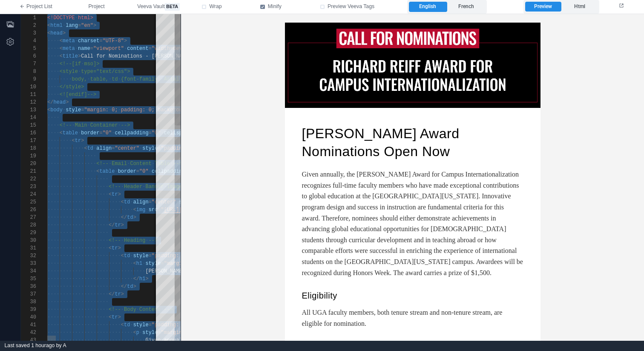  Describe the element at coordinates (70, 133) in the screenshot. I see `span: table` at that location.